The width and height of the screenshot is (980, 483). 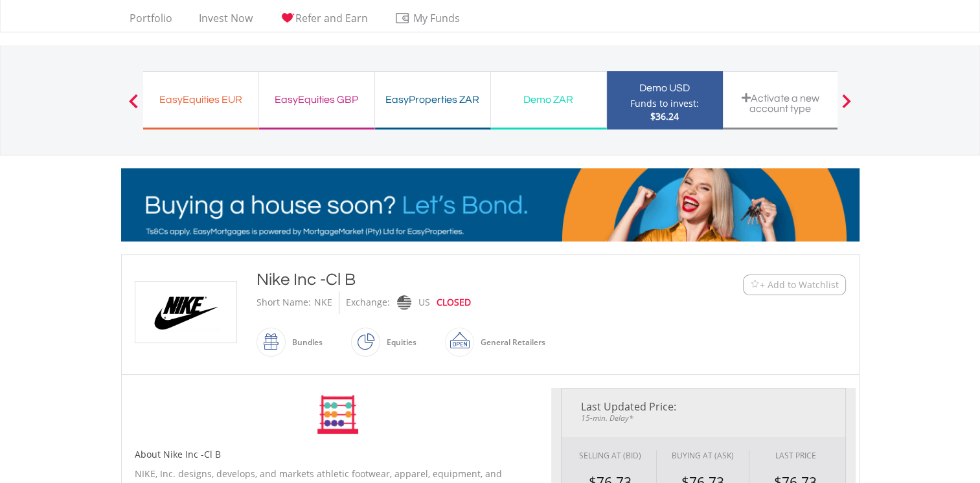 I want to click on a: Invest Now, so click(x=225, y=21).